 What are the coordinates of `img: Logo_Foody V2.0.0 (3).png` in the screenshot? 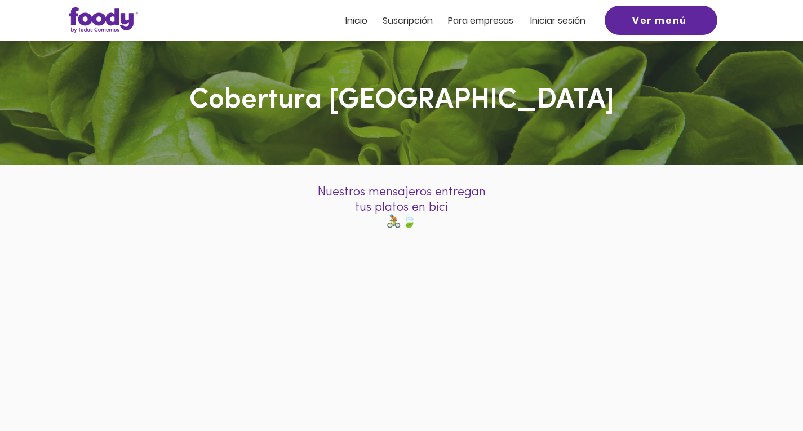 It's located at (104, 20).